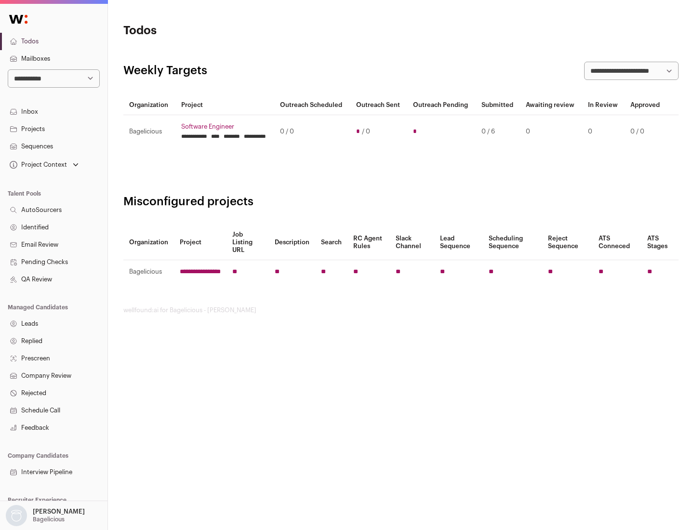 Image resolution: width=694 pixels, height=530 pixels. I want to click on th: Outreach Scheduled, so click(312, 105).